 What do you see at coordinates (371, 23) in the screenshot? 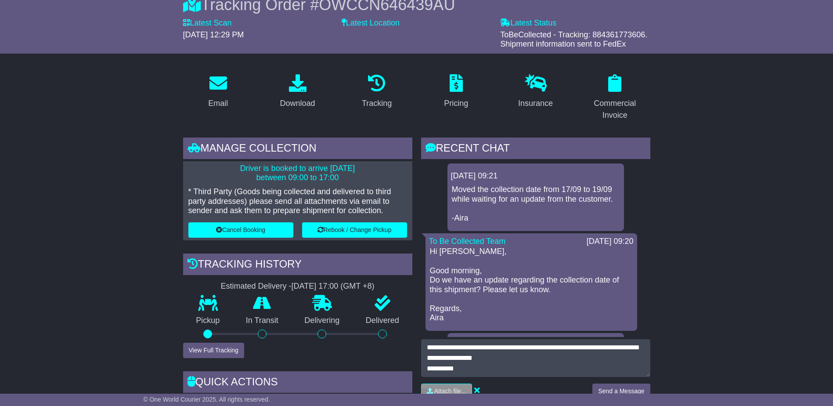
I see `label: Latest Location` at bounding box center [371, 23].